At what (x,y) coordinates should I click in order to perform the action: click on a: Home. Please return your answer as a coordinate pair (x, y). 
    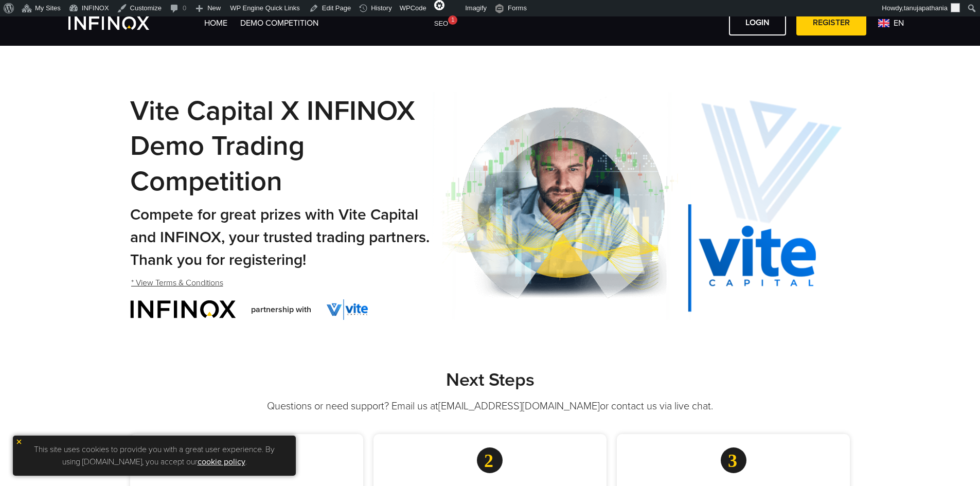
    Looking at the image, I should click on (215, 23).